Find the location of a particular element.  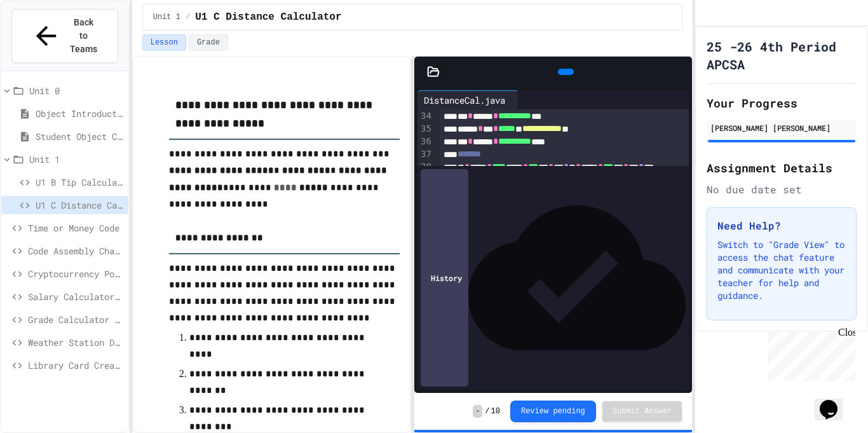

span: Library Card Creator is located at coordinates (76, 365).